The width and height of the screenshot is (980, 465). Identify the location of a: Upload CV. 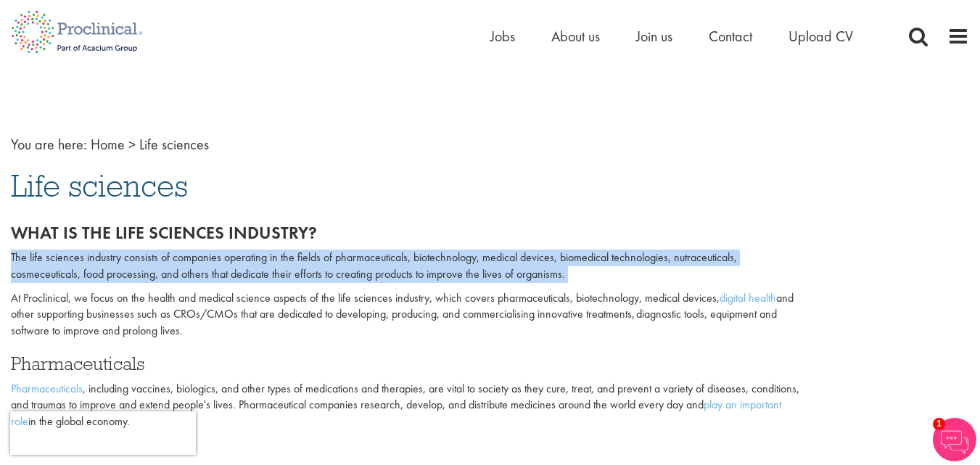
(821, 36).